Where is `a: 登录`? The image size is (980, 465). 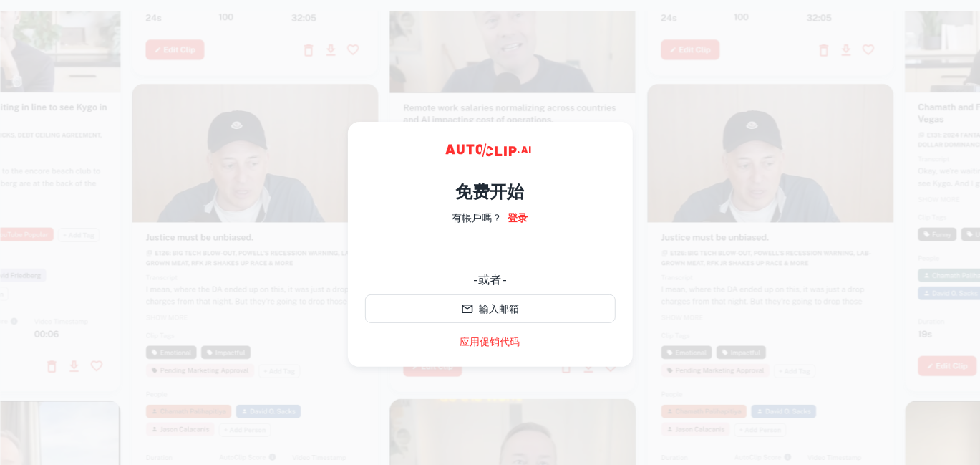 a: 登录 is located at coordinates (518, 218).